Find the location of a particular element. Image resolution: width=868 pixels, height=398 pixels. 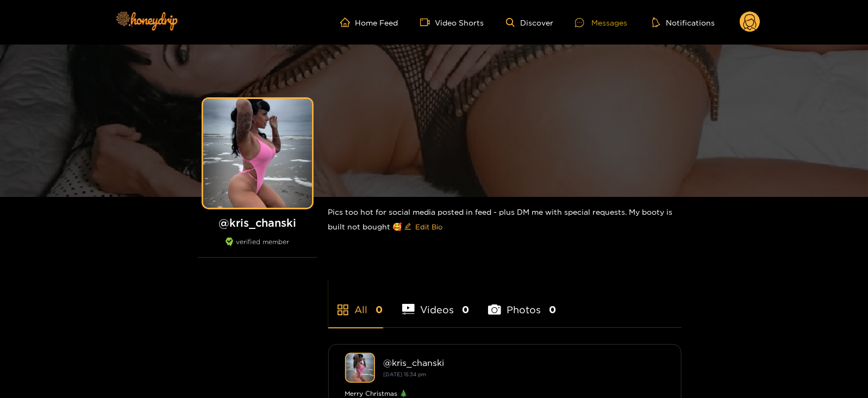

span: Edit Bio is located at coordinates (429, 226).